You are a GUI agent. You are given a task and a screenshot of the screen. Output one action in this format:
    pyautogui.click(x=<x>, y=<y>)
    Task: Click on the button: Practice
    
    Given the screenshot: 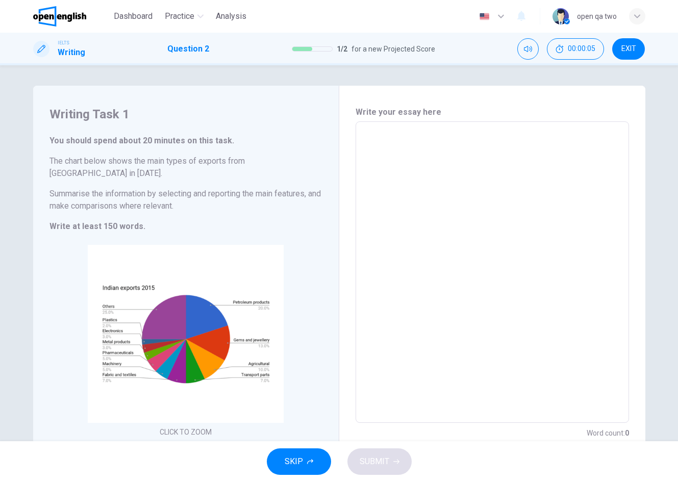 What is the action you would take?
    pyautogui.click(x=184, y=16)
    